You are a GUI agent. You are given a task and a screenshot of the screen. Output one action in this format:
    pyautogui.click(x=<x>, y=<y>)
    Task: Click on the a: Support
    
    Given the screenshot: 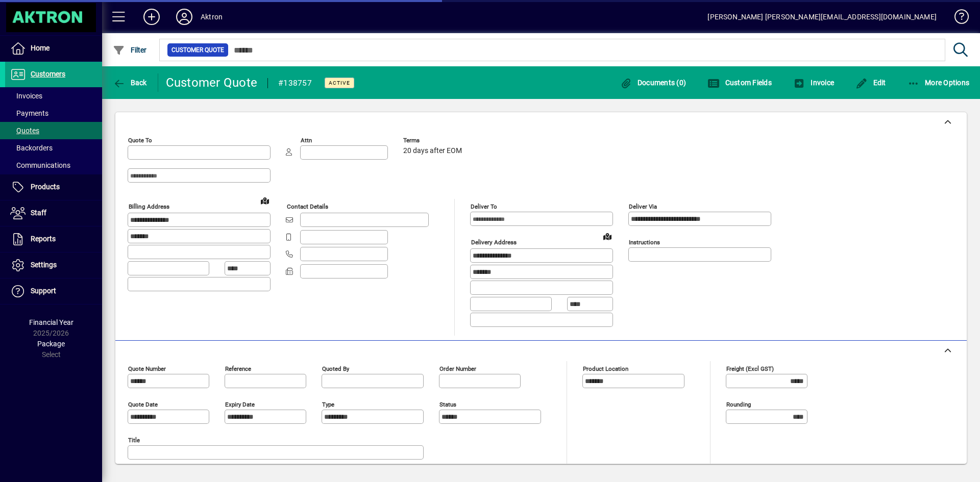 What is the action you would take?
    pyautogui.click(x=54, y=291)
    